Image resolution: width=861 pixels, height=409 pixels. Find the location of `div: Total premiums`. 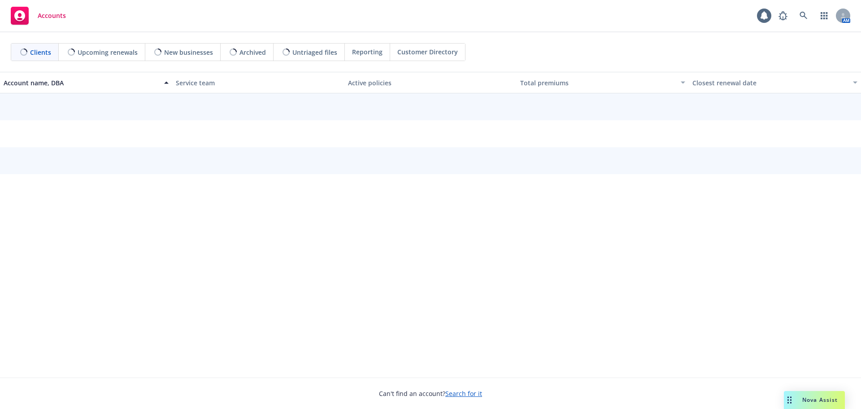

div: Total premiums is located at coordinates (598, 83).